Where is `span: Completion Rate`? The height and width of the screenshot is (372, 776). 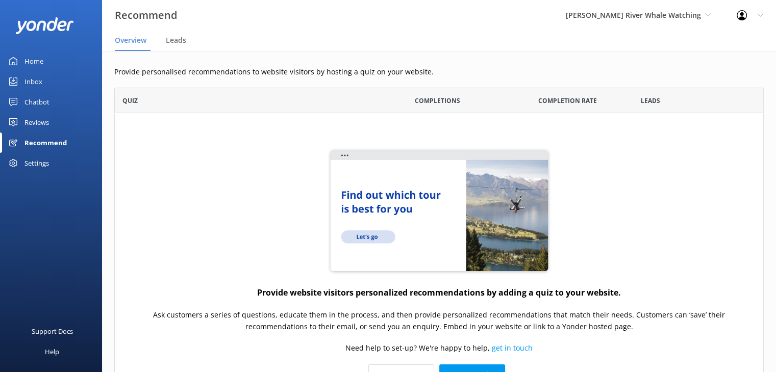 span: Completion Rate is located at coordinates (567, 101).